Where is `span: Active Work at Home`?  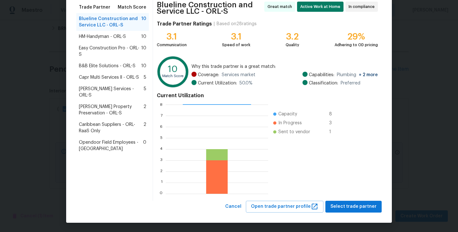 span: Active Work at Home is located at coordinates (322, 7).